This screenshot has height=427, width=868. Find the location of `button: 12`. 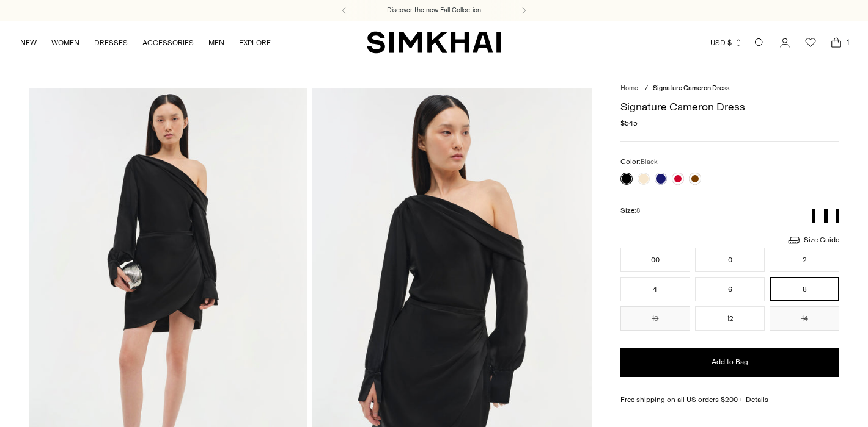

button: 12 is located at coordinates (730, 319).